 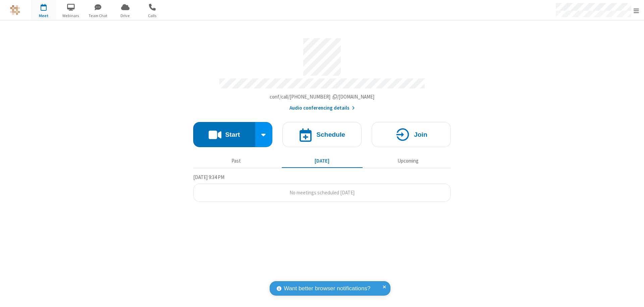 What do you see at coordinates (125, 16) in the screenshot?
I see `span: Drive` at bounding box center [125, 16].